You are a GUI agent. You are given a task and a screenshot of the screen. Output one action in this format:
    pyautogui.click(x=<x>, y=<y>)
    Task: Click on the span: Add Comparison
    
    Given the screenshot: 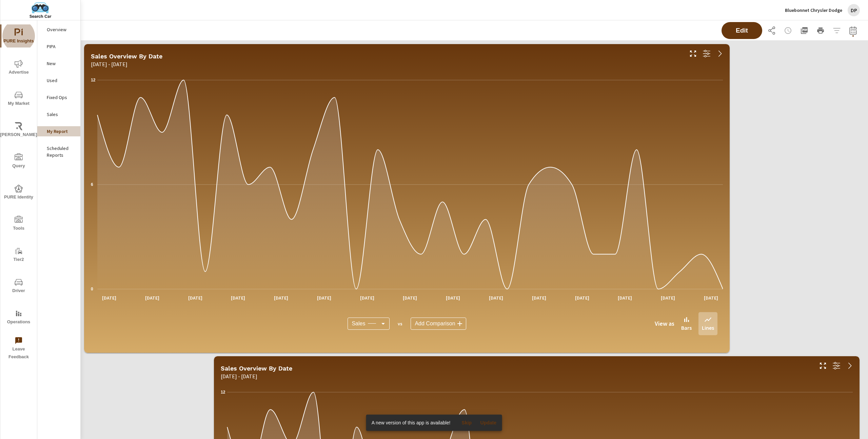 What is the action you would take?
    pyautogui.click(x=435, y=323)
    